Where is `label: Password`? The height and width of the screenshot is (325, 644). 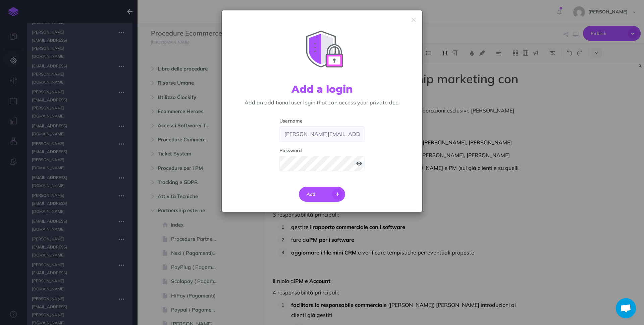 label: Password is located at coordinates (290, 150).